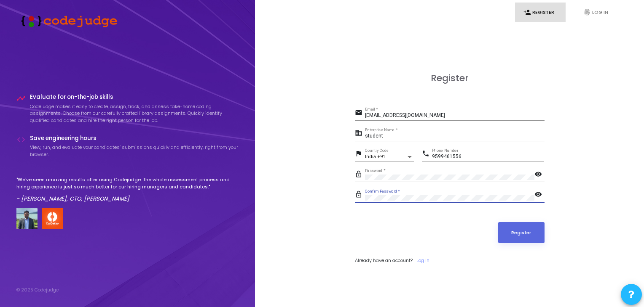 The image size is (644, 307). I want to click on mat-icon: business, so click(360, 134).